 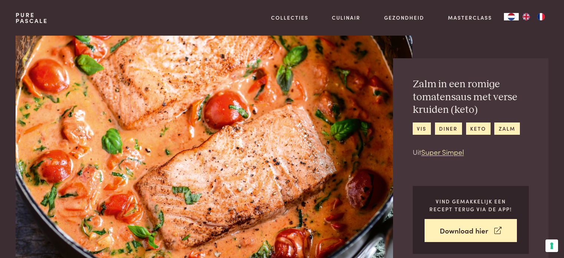 What do you see at coordinates (541, 17) in the screenshot?
I see `a: FR` at bounding box center [541, 17].